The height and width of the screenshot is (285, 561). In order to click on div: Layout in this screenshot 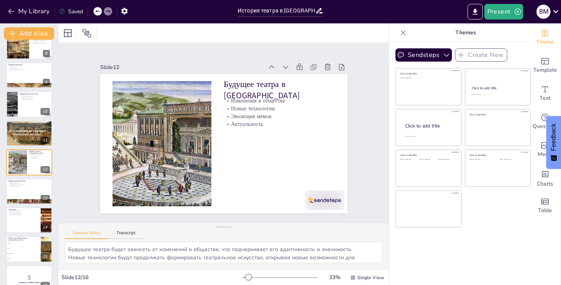, I will do `click(68, 33)`.